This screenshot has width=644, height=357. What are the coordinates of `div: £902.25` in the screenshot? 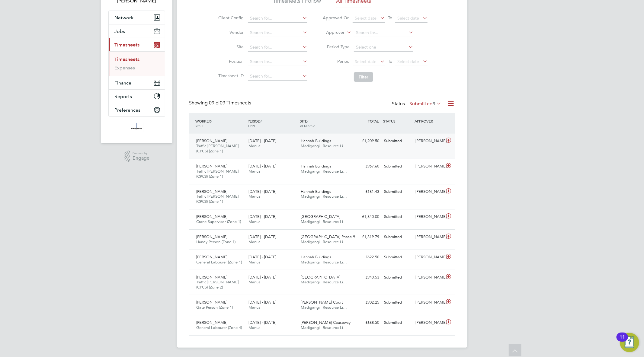 It's located at (366, 302).